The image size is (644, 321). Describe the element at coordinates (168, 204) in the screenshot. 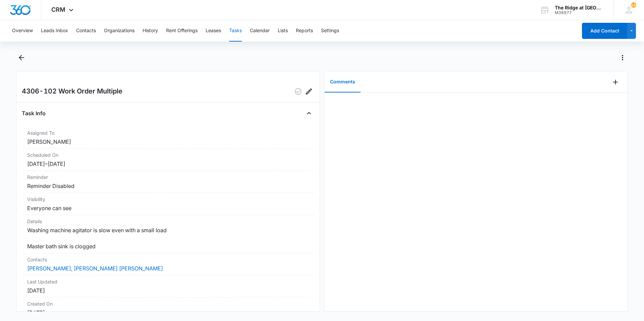

I see `div: VisibilityEveryone can see` at that location.